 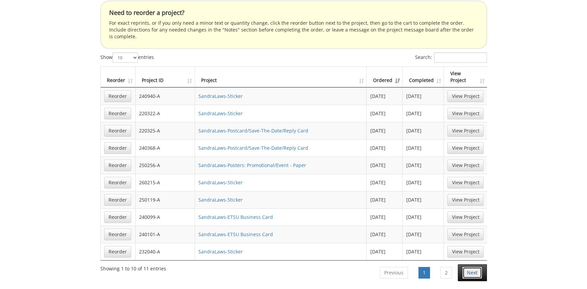 I want to click on a: 1, so click(x=424, y=273).